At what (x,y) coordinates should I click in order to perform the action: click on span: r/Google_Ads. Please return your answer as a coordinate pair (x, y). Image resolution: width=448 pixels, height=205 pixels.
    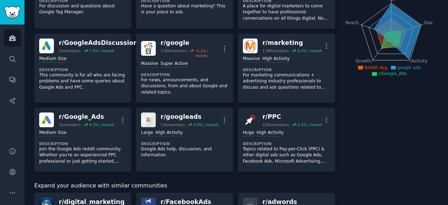
    Looking at the image, I should click on (393, 74).